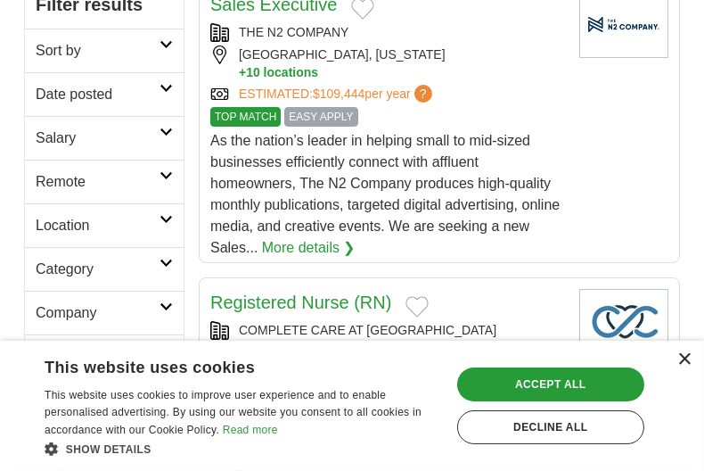  Describe the element at coordinates (242, 448) in the screenshot. I see `div: Show details` at that location.